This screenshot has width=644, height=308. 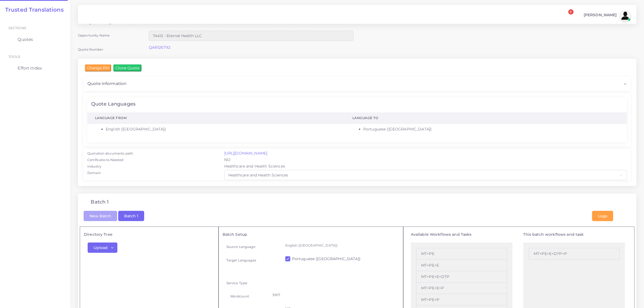 I want to click on label: Certifications Needed, so click(x=105, y=160).